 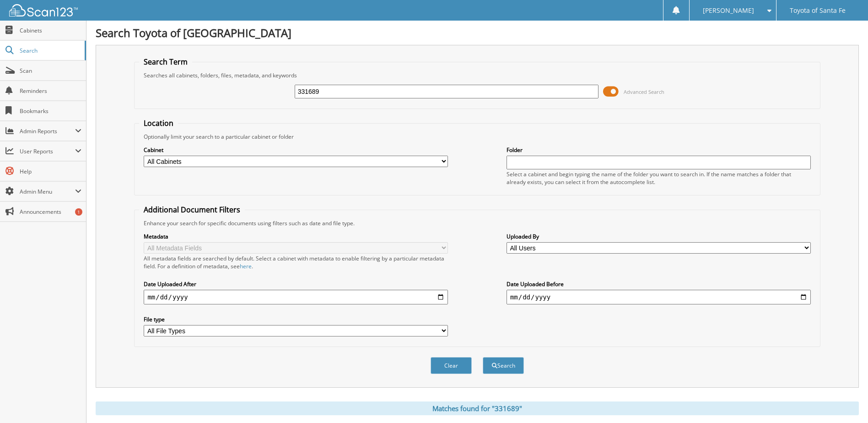 What do you see at coordinates (659, 284) in the screenshot?
I see `label: Date Uploaded Before` at bounding box center [659, 284].